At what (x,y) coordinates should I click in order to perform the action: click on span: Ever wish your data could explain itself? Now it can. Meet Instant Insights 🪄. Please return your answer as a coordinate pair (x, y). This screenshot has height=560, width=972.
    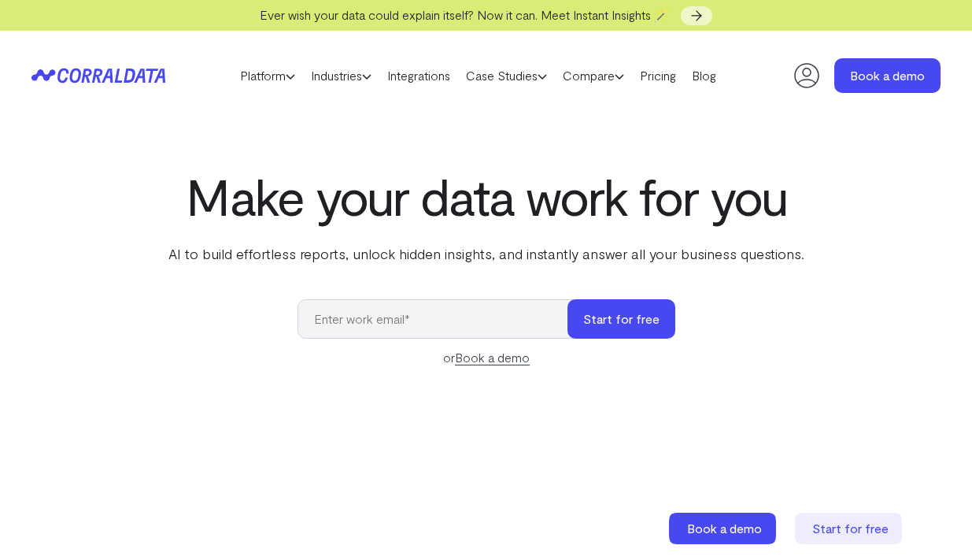
    Looking at the image, I should click on (465, 14).